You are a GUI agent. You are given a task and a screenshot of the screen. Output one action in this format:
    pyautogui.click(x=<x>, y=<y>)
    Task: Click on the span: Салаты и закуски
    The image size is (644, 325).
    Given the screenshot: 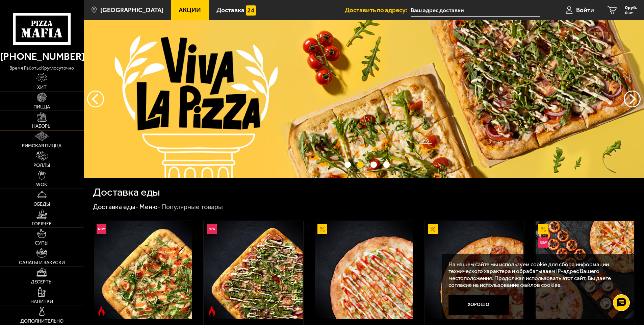 What is the action you would take?
    pyautogui.click(x=42, y=262)
    